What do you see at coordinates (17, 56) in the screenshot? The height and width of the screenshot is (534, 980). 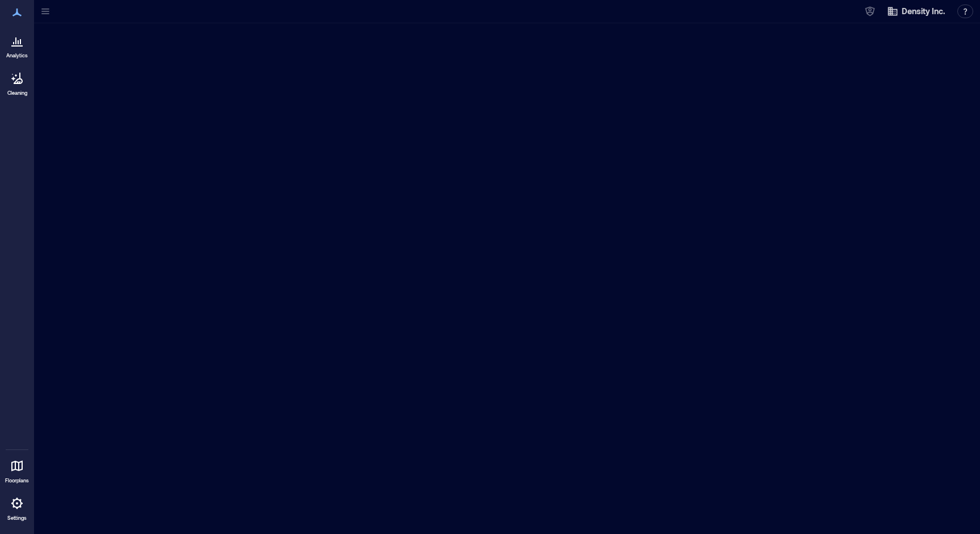 I see `p: Analytics` at bounding box center [17, 56].